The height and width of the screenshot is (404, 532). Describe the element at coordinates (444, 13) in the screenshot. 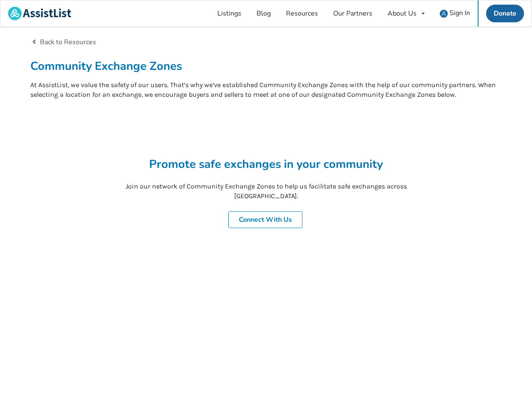

I see `img: user icon` at that location.